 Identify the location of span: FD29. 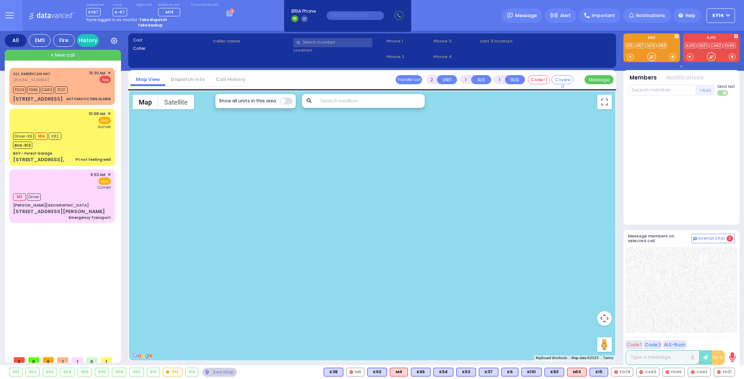
(19, 90).